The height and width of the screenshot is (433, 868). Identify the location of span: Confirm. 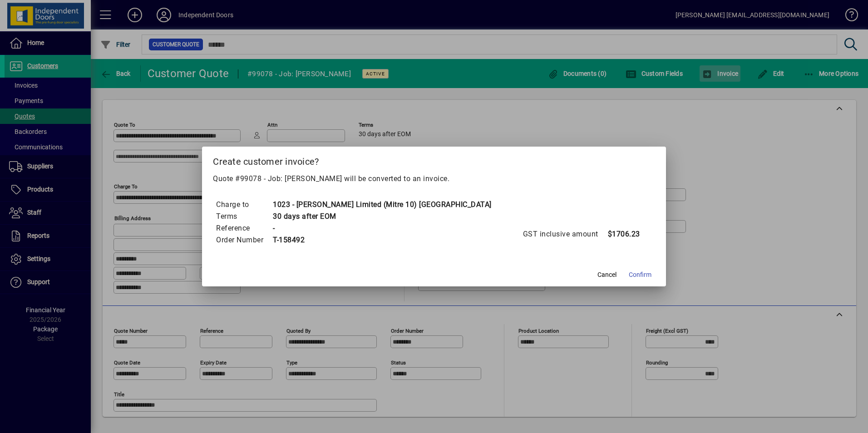
(640, 275).